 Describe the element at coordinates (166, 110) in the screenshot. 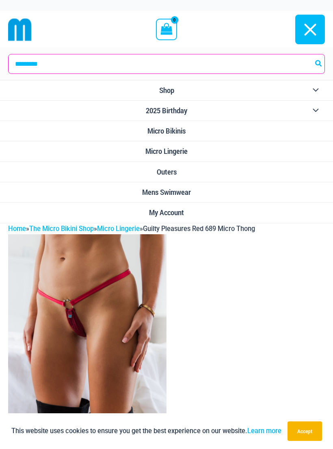

I see `span: 2025 Birthday` at that location.